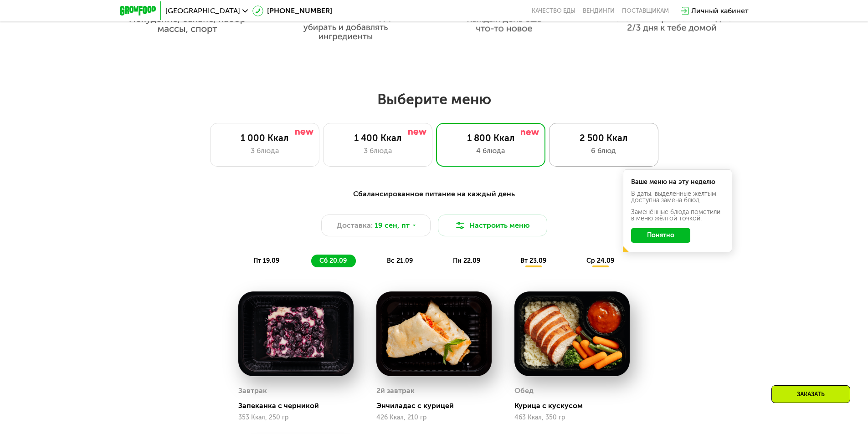  I want to click on div: 353 Ккал, 250 гр, so click(295, 417).